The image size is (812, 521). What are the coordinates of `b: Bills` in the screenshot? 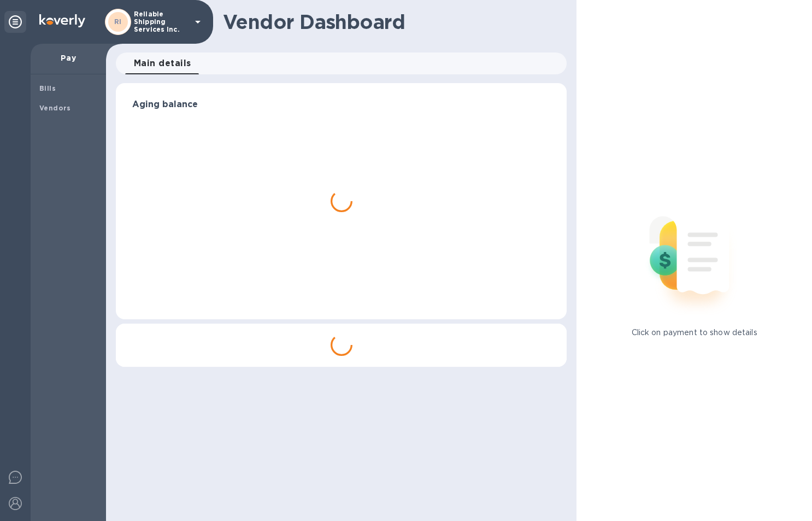 It's located at (48, 88).